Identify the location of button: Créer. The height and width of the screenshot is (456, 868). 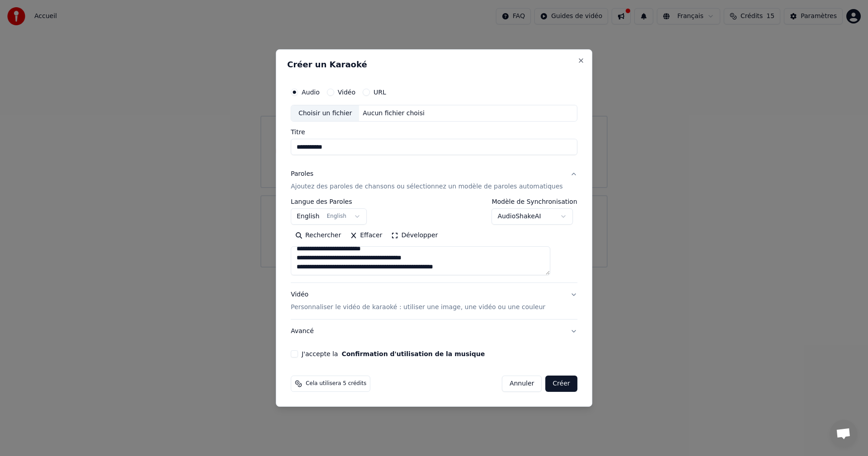
(561, 384).